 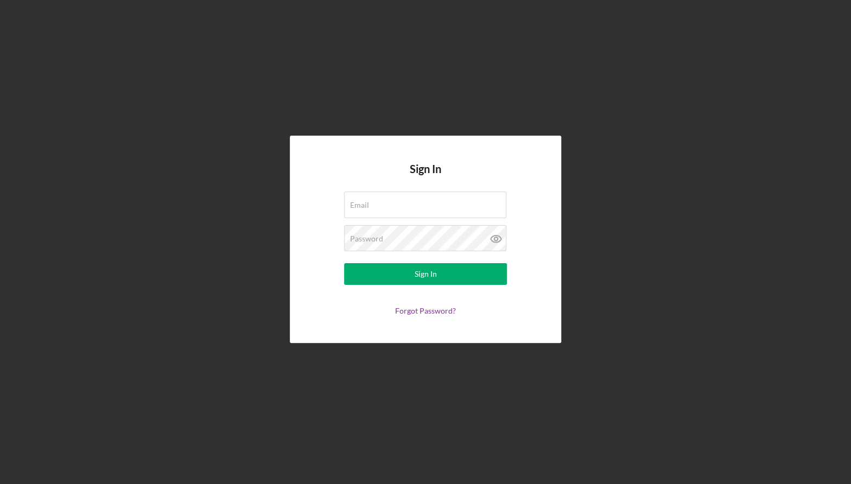 I want to click on h4: Sign In, so click(x=425, y=177).